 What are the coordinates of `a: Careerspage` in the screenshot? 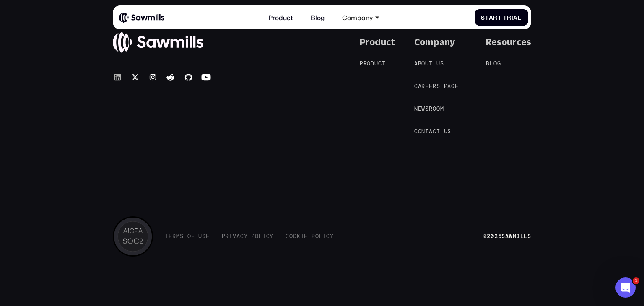 It's located at (440, 87).